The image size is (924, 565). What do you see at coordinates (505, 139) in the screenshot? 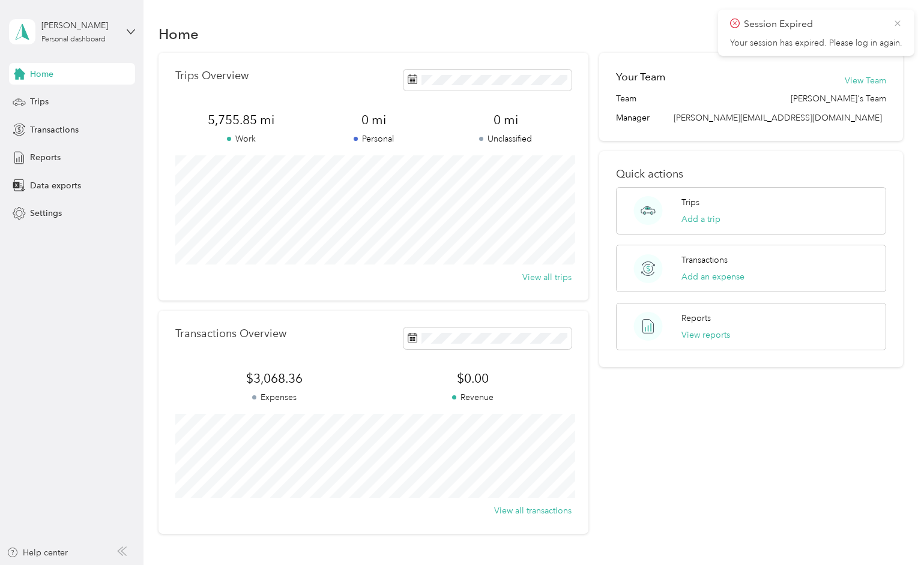
I see `p: Unclassified` at bounding box center [505, 139].